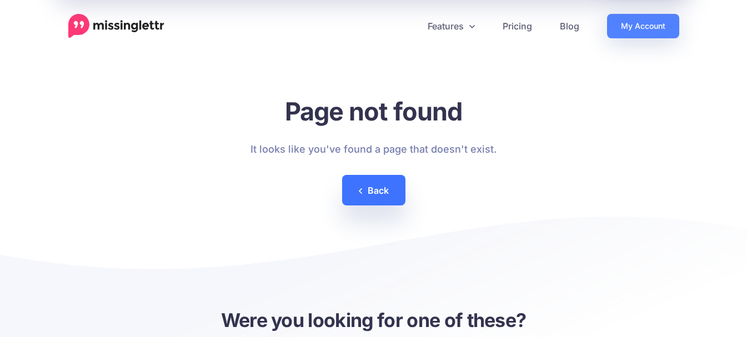 Image resolution: width=747 pixels, height=337 pixels. What do you see at coordinates (569, 26) in the screenshot?
I see `a: Blog` at bounding box center [569, 26].